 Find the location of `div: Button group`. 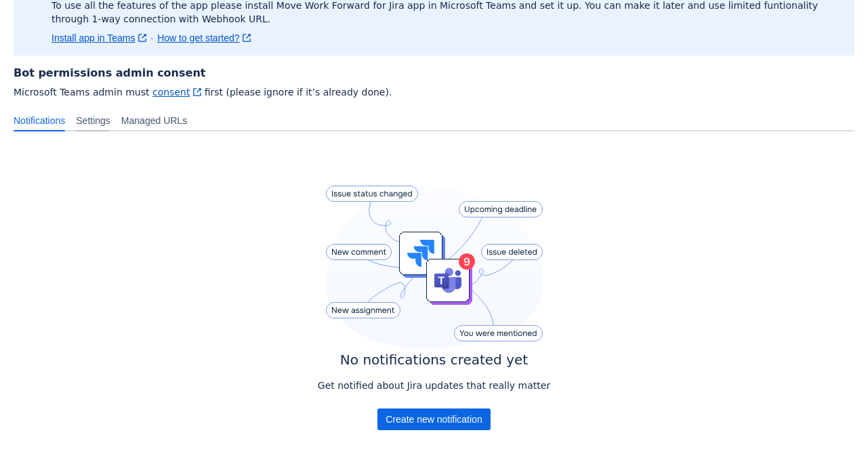

div: Button group is located at coordinates (434, 419).